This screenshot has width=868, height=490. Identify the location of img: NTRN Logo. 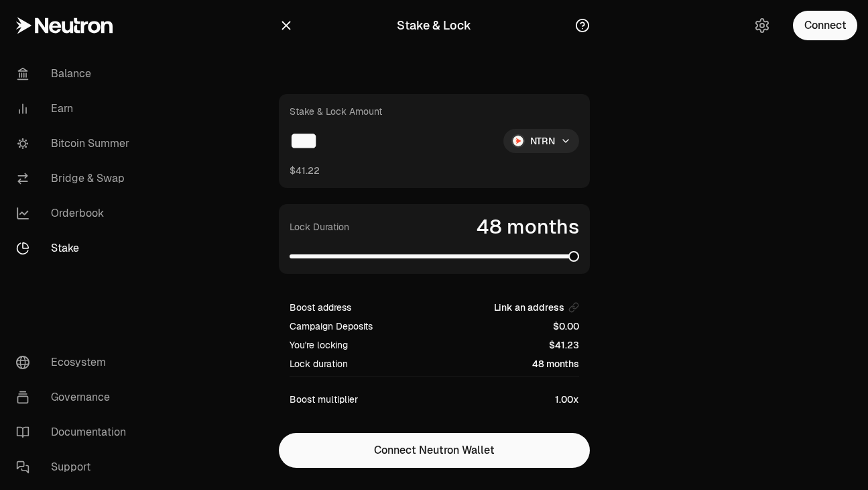
(518, 141).